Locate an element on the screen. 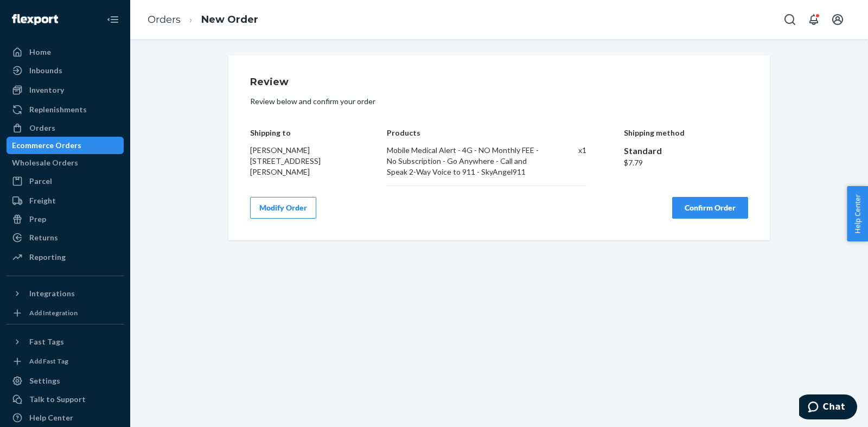 The height and width of the screenshot is (427, 868). a: Freight is located at coordinates (65, 201).